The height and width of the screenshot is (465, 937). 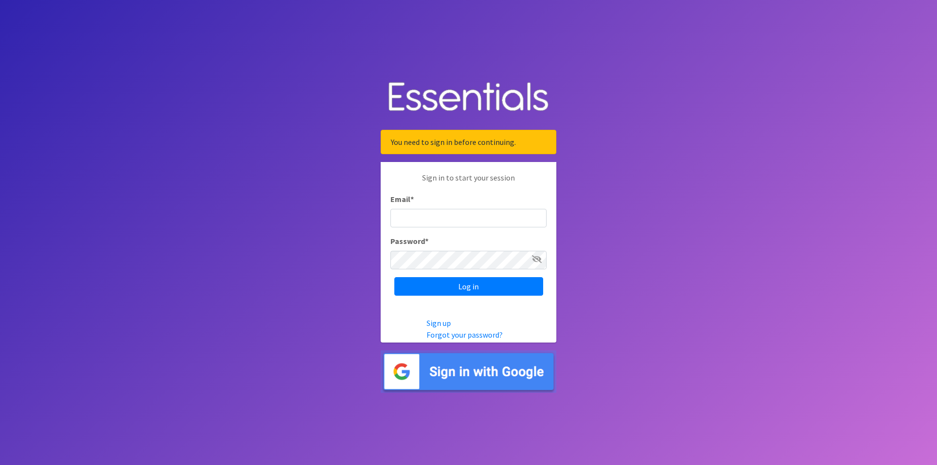 What do you see at coordinates (439, 323) in the screenshot?
I see `a: Sign up` at bounding box center [439, 323].